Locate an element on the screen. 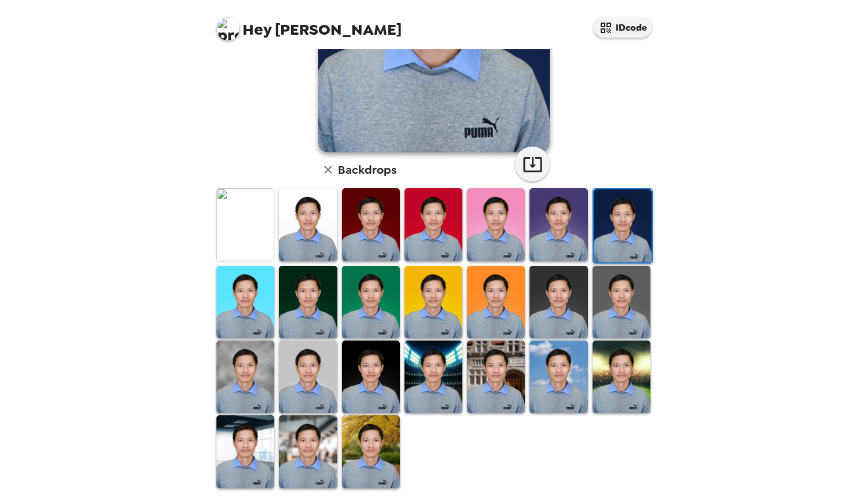 This screenshot has height=501, width=868. button: IDcode is located at coordinates (622, 27).